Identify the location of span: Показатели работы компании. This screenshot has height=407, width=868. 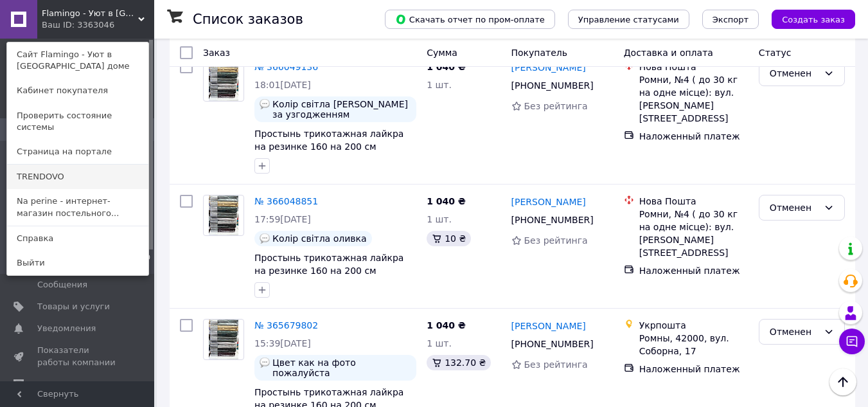
(77, 356).